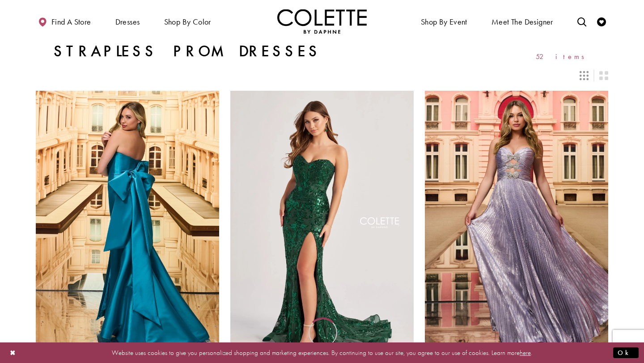 The height and width of the screenshot is (363, 644). What do you see at coordinates (516, 224) in the screenshot?
I see `a: Visit Colette by Daphne Style No. CL8520 Page` at bounding box center [516, 224].